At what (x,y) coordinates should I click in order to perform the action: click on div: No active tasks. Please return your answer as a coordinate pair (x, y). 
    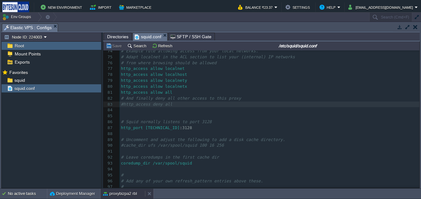
    Looking at the image, I should click on (27, 194).